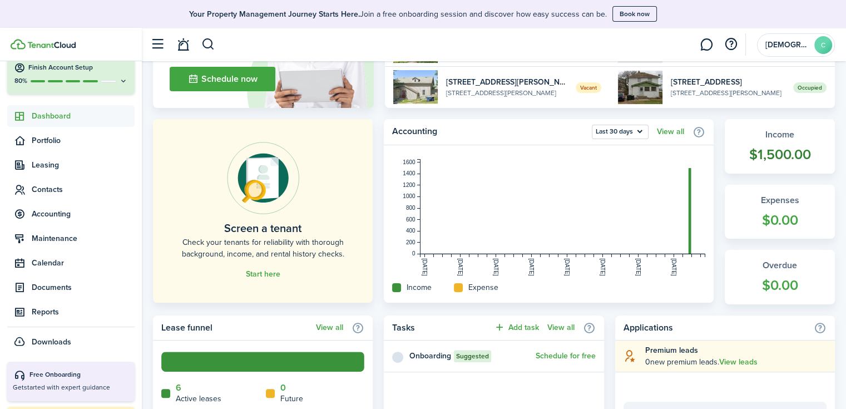  What do you see at coordinates (157, 44) in the screenshot?
I see `button: Open sidebar` at bounding box center [157, 44].